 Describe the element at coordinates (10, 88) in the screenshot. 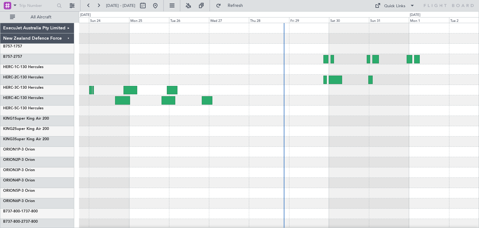

I see `span: HERC-3` at that location.